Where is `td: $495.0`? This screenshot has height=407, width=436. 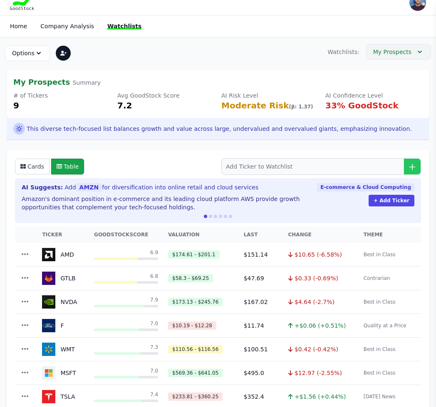 td: $495.0 is located at coordinates (261, 373).